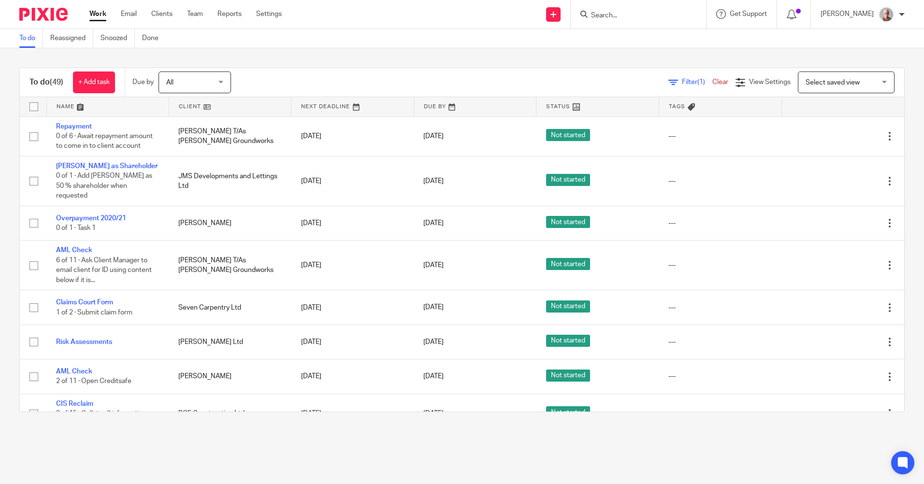 This screenshot has width=924, height=484. What do you see at coordinates (720, 82) in the screenshot?
I see `a: Clear` at bounding box center [720, 82].